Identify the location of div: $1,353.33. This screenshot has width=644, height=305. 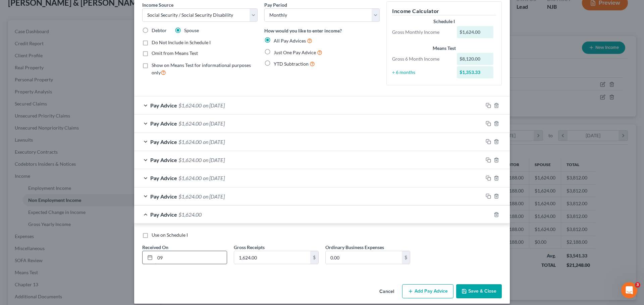
(475, 72).